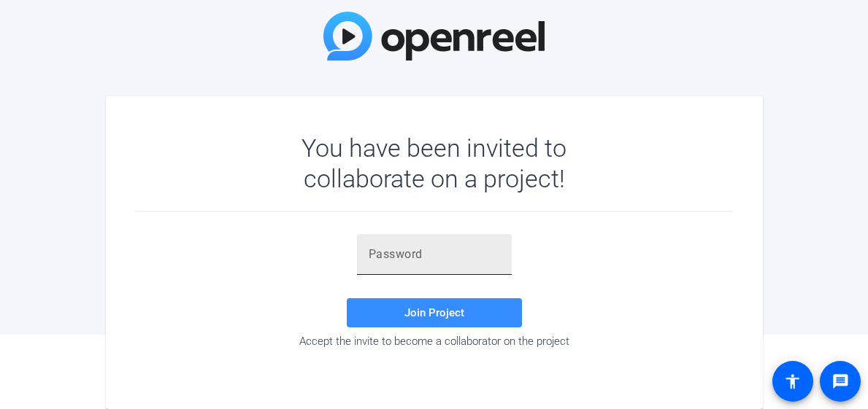 This screenshot has width=868, height=409. I want to click on mat-icon: message, so click(841, 382).